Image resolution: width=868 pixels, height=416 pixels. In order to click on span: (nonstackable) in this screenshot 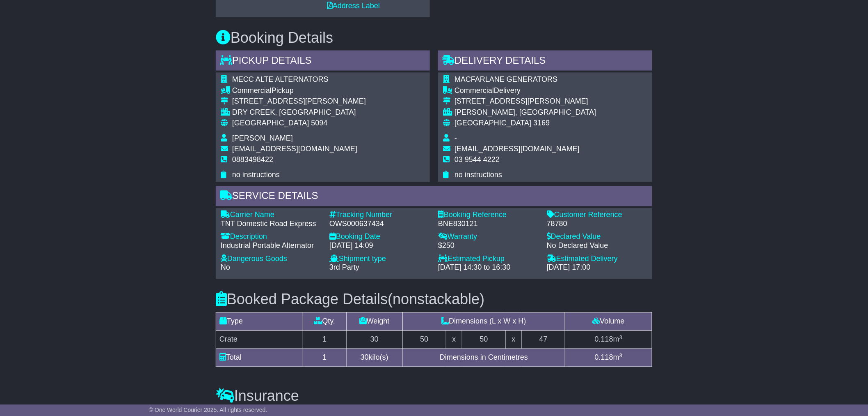, I will do `click(436, 299)`.